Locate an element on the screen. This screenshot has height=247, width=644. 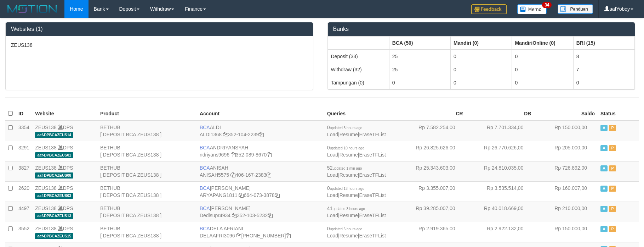
td: Rp 205.000,00 is located at coordinates (565, 151).